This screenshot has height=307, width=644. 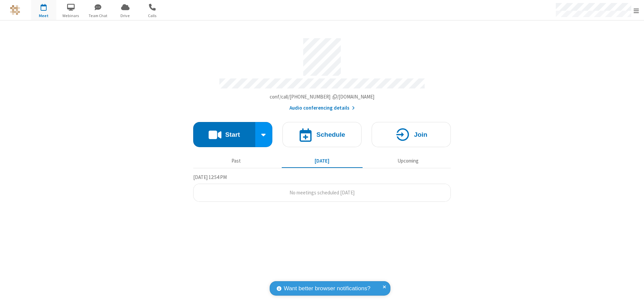 I want to click on div: Start conference options, so click(x=264, y=134).